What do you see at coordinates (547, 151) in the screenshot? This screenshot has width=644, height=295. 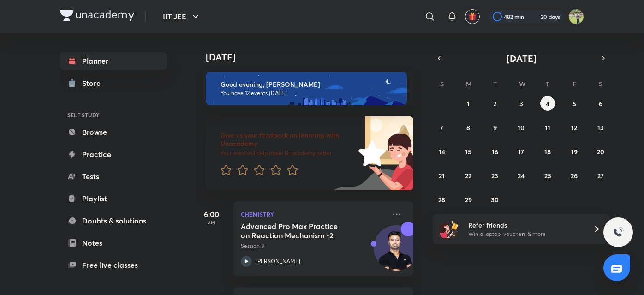 I see `button: September 18, 2025` at bounding box center [547, 151].